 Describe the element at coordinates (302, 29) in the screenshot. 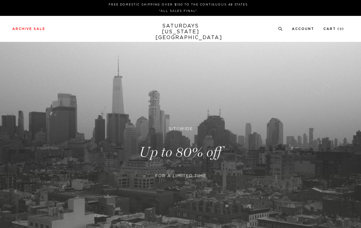

I see `a: Account` at that location.